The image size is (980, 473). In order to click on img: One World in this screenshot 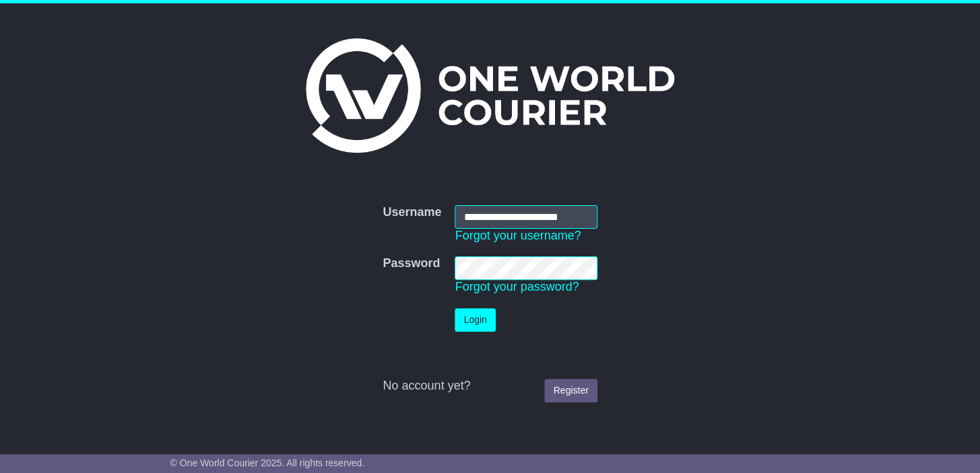, I will do `click(490, 96)`.